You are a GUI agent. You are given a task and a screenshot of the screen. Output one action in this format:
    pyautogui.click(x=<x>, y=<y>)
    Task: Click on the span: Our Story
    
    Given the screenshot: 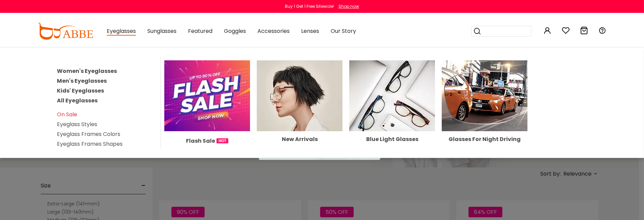 What is the action you would take?
    pyautogui.click(x=343, y=31)
    